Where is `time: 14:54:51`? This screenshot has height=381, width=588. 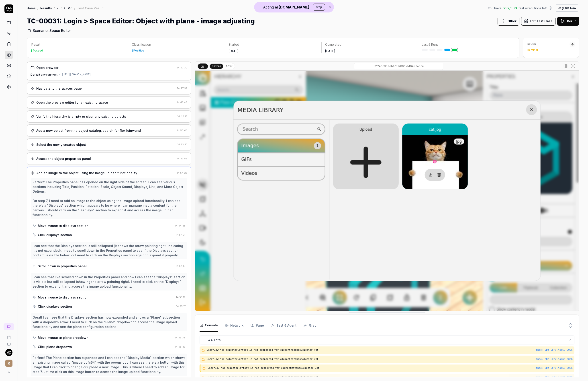
time: 14:54:51 is located at coordinates (181, 266).